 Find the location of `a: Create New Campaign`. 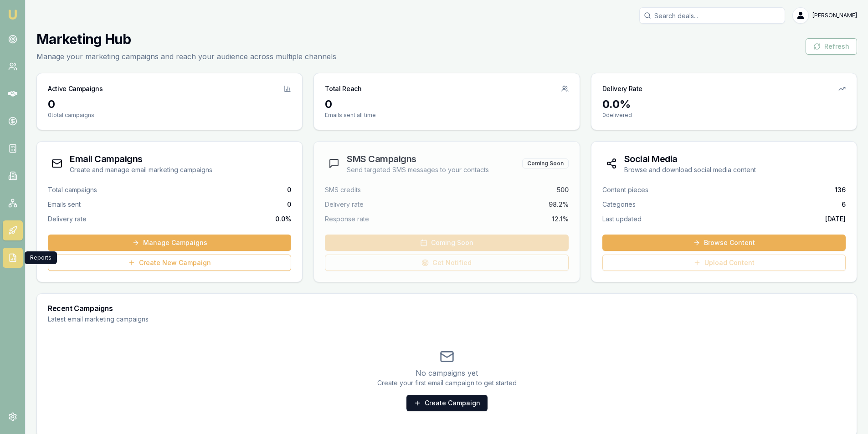

a: Create New Campaign is located at coordinates (170, 263).